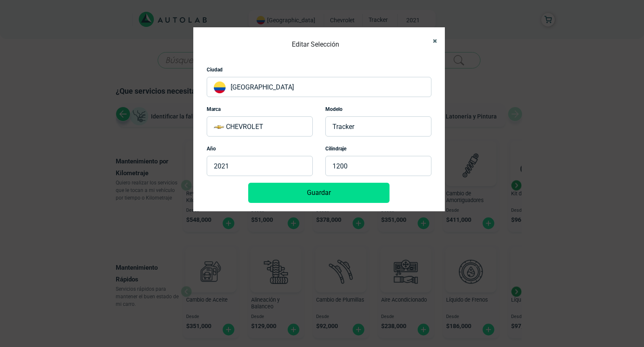  I want to click on button: Close, so click(432, 41).